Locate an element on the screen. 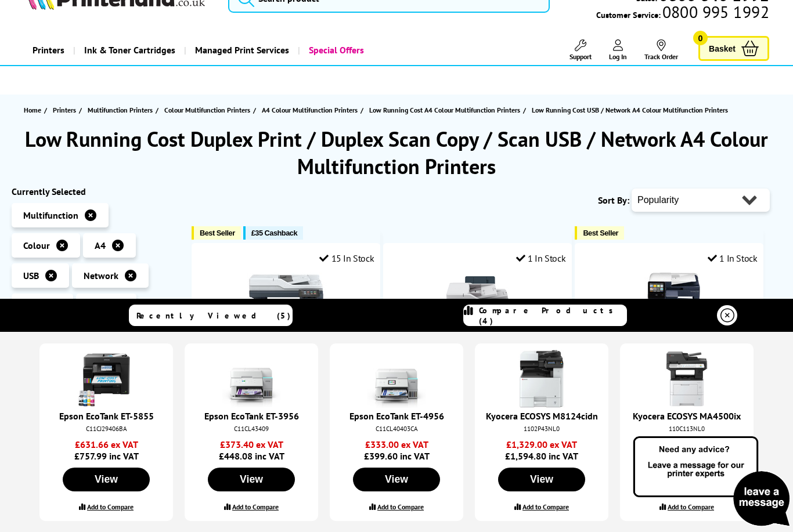 The height and width of the screenshot is (532, 793). h1: Low Running Cost Duplex Print / Duplex Scan Copy / Scan USB / Network A4 Colour Multifunction Pri... is located at coordinates (396, 153).